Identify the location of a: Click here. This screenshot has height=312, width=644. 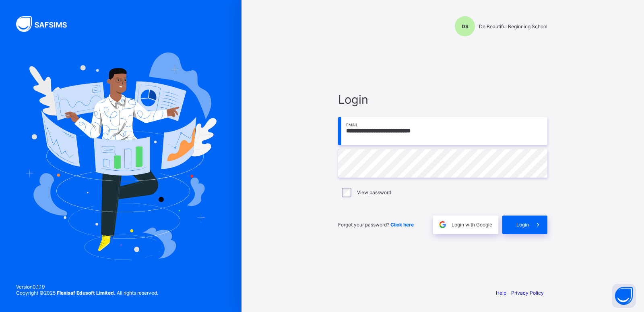
(402, 224).